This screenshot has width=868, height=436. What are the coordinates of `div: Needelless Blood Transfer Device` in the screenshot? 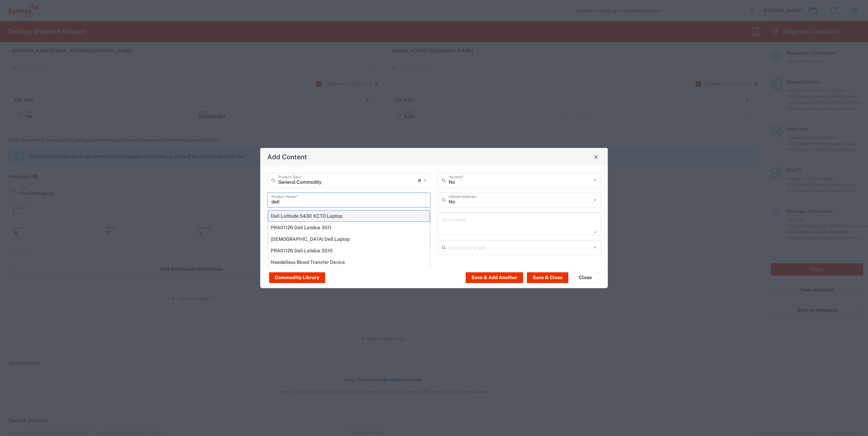 It's located at (349, 262).